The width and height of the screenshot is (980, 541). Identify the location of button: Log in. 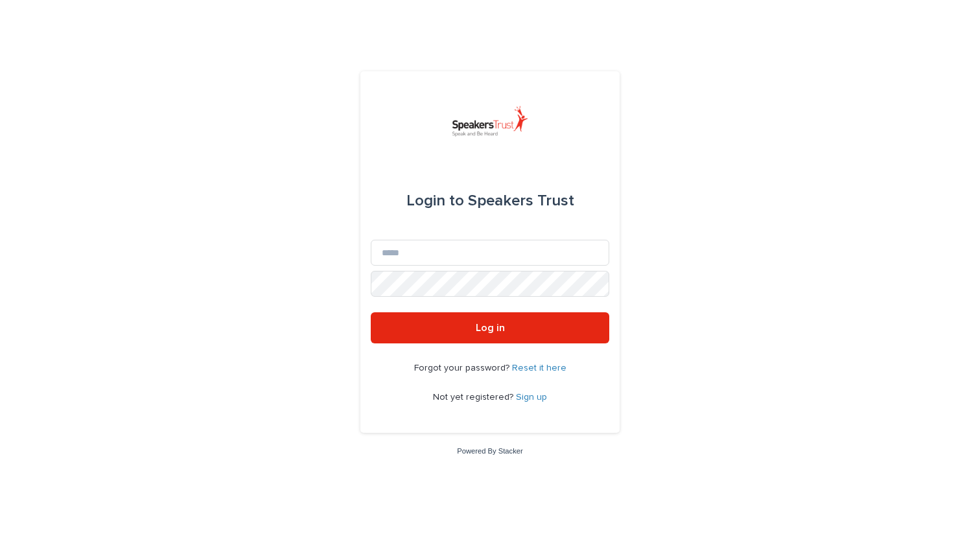
(490, 327).